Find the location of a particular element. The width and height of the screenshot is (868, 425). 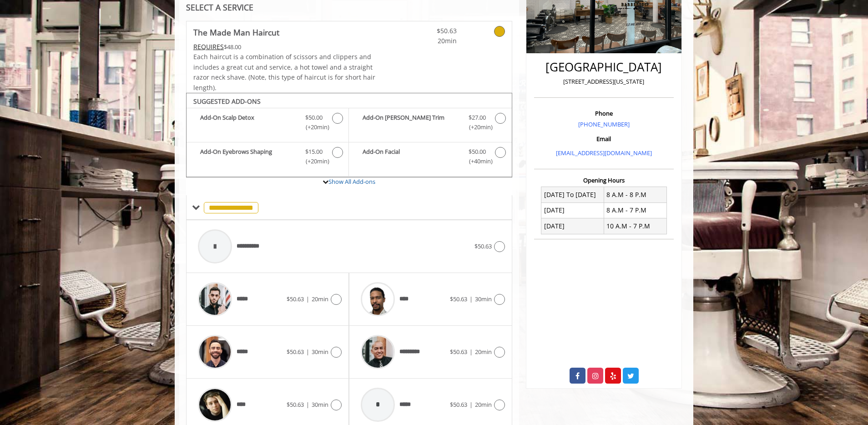

label: Add-On Facial is located at coordinates (430, 158).